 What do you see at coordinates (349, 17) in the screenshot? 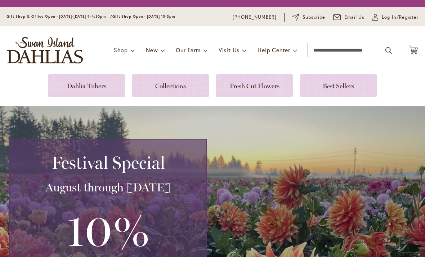
I see `a: Email Us` at bounding box center [349, 17].